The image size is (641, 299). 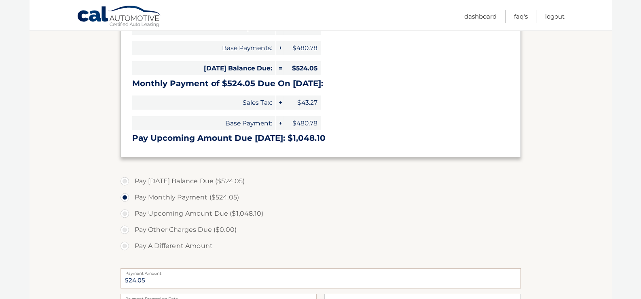 What do you see at coordinates (204, 102) in the screenshot?
I see `span: Sales Tax:` at bounding box center [204, 102].